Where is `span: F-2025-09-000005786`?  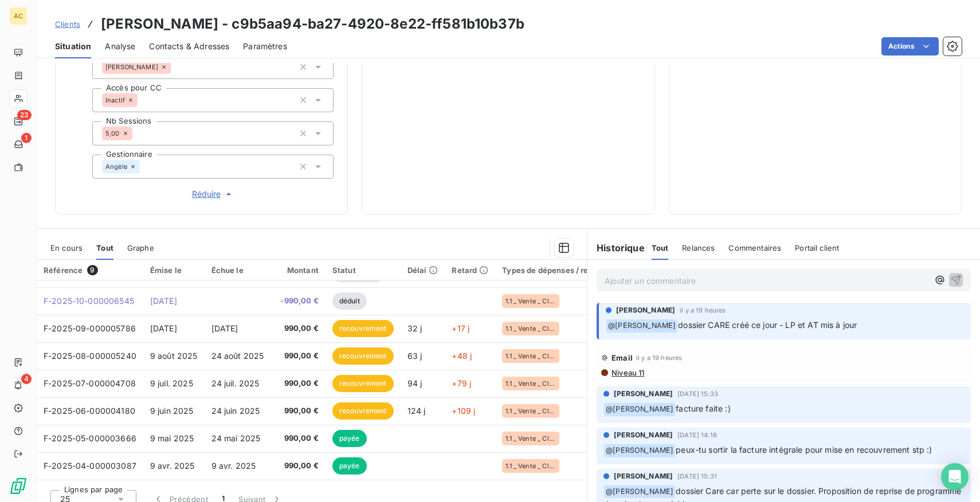
span: F-2025-09-000005786 is located at coordinates (89, 328).